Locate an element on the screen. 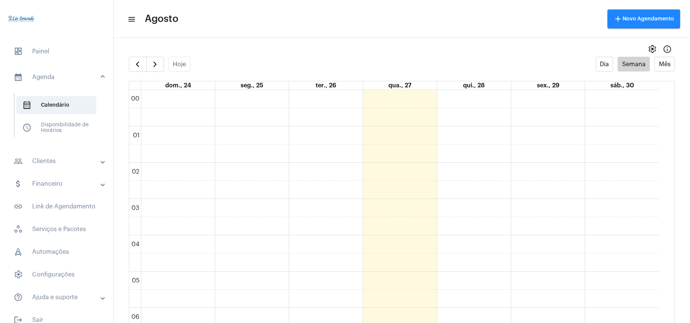 This screenshot has height=323, width=690. mat-expansion-panel-header: sidenav iconFinanceiro is located at coordinates (59, 184).